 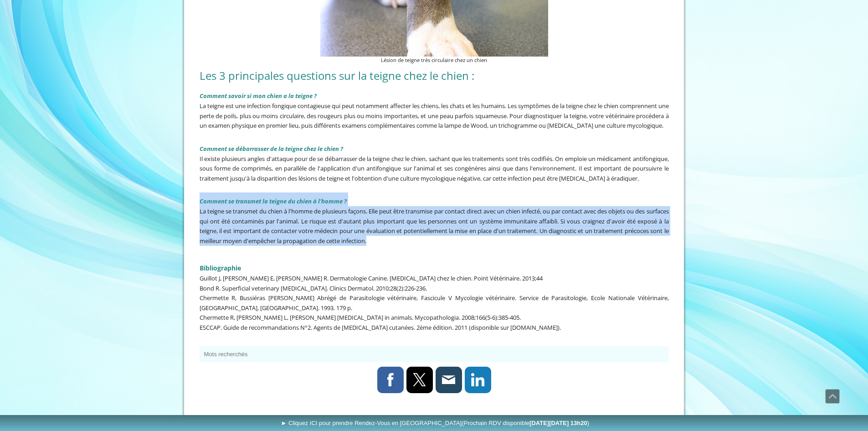 What do you see at coordinates (434, 75) in the screenshot?
I see `h2: Les 3 principales questions sur la teigne chez le chien :` at bounding box center [434, 75].